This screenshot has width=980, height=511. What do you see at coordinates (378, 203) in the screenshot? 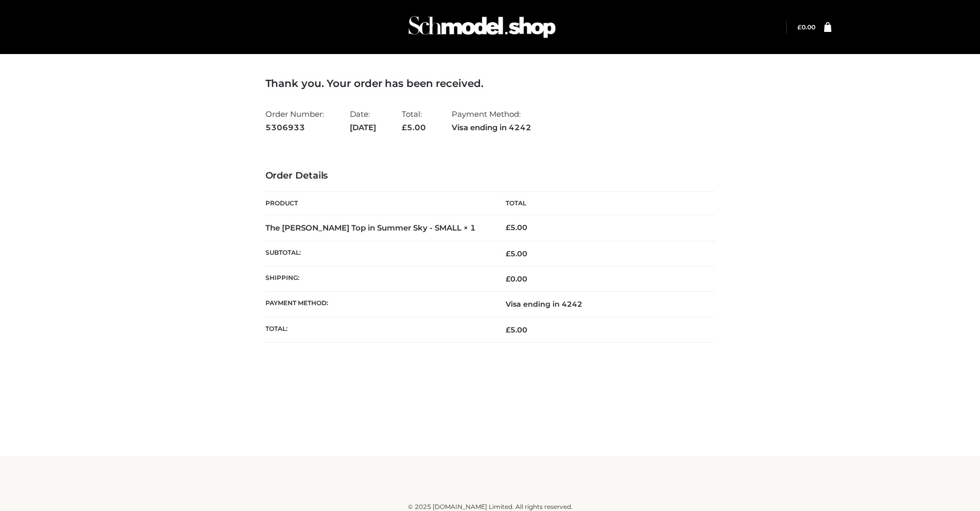
I see `th: Product` at bounding box center [378, 203].